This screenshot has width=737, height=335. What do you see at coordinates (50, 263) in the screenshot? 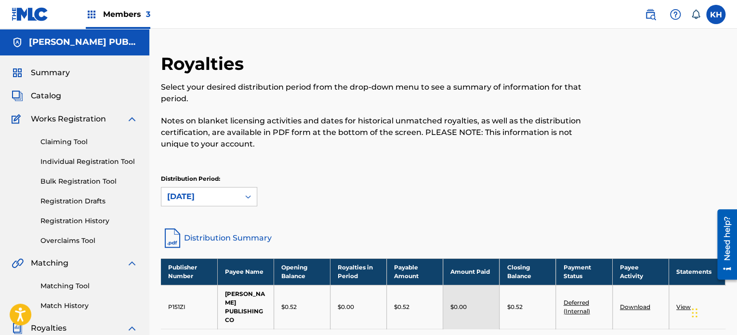
I see `span: Matching` at bounding box center [50, 263].